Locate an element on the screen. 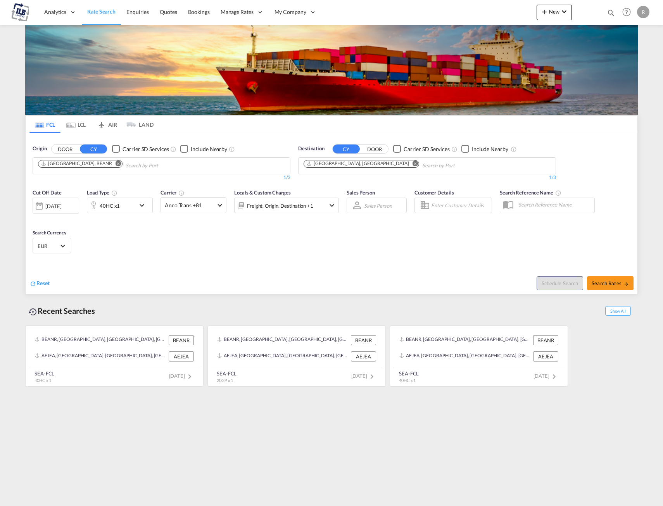 Image resolution: width=663 pixels, height=506 pixels. div: Help is located at coordinates (628, 12).